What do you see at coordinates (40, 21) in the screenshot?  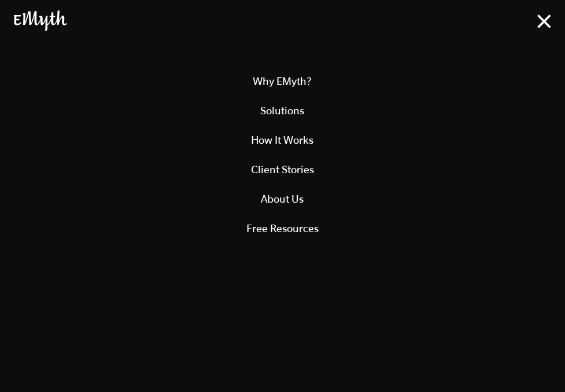 I see `img: EMyth` at bounding box center [40, 21].